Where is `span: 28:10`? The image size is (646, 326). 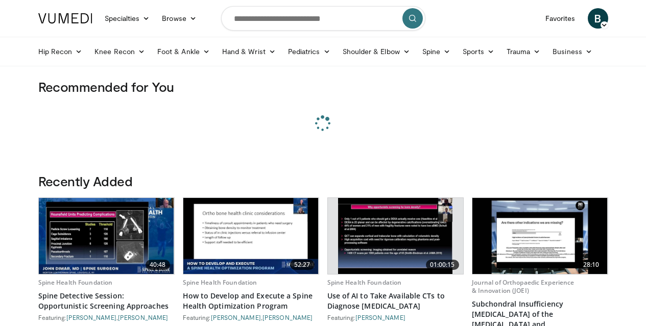
span: 28:10 is located at coordinates (592, 265).